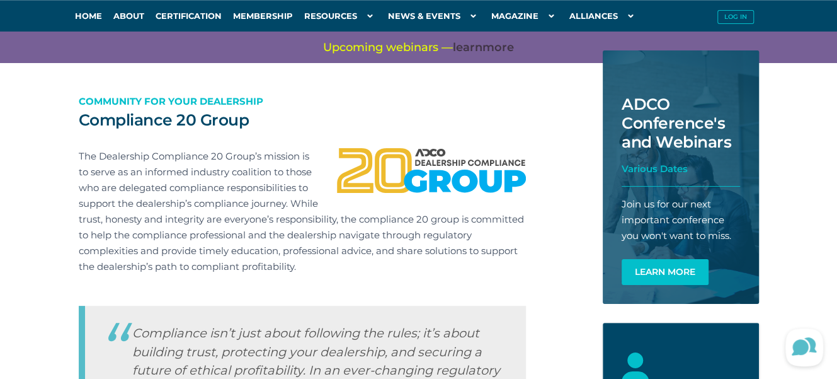 The image size is (837, 379). Describe the element at coordinates (483, 47) in the screenshot. I see `a: learnmore` at that location.